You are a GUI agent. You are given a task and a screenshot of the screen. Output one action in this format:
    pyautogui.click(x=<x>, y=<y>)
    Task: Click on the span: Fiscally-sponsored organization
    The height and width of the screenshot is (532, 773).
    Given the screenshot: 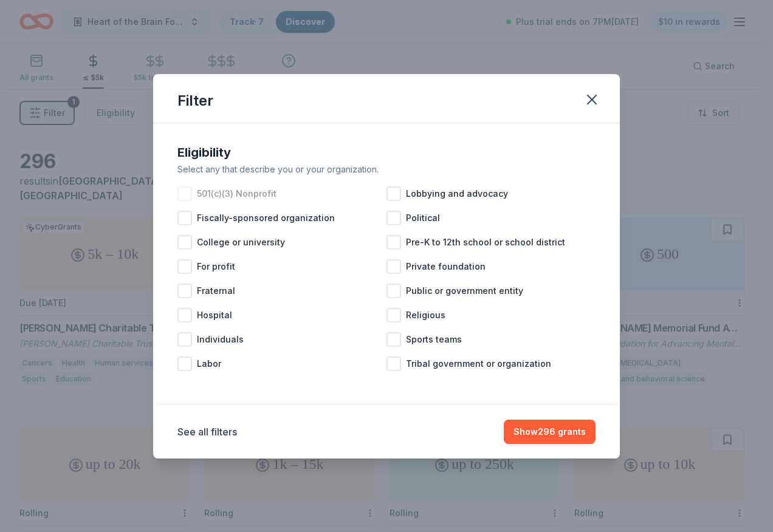 What is the action you would take?
    pyautogui.click(x=265, y=218)
    